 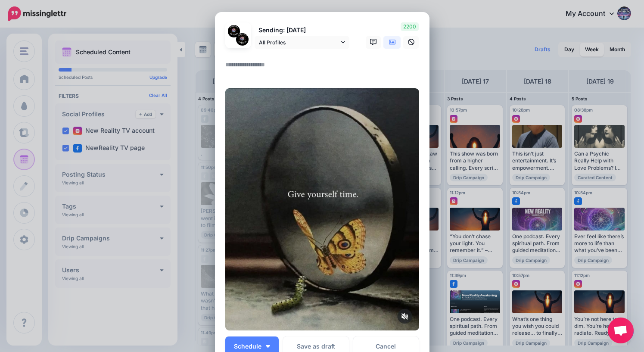 I want to click on img: arrow-down-white.png, so click(x=268, y=346).